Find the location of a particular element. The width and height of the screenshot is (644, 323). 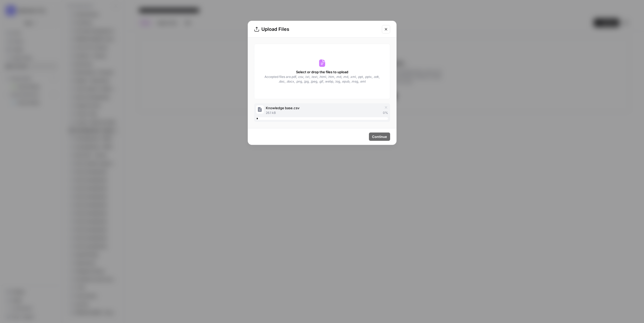

span: 26.1 kB is located at coordinates (270, 113).